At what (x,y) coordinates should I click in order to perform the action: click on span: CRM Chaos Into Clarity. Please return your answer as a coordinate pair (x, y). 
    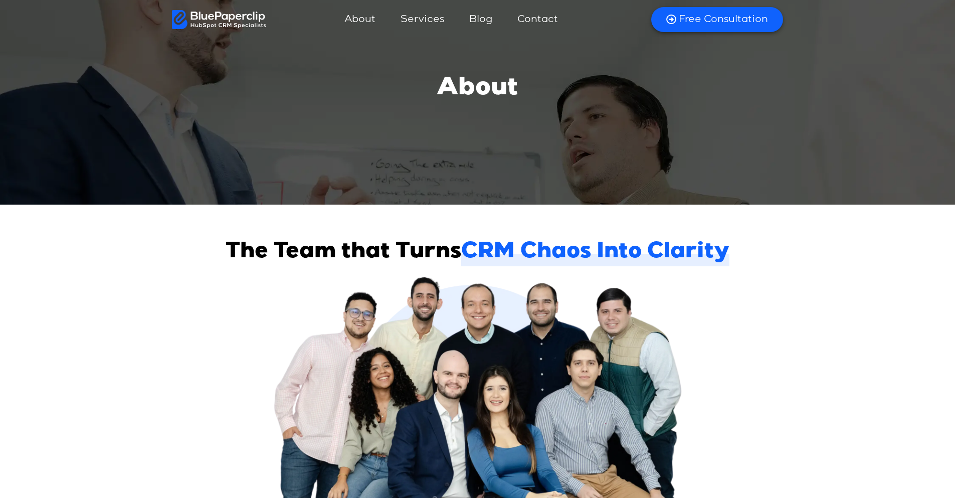
    Looking at the image, I should click on (595, 253).